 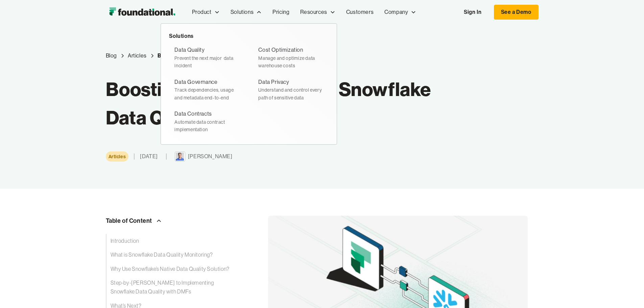 What do you see at coordinates (360, 12) in the screenshot?
I see `a: Customers` at bounding box center [360, 12].